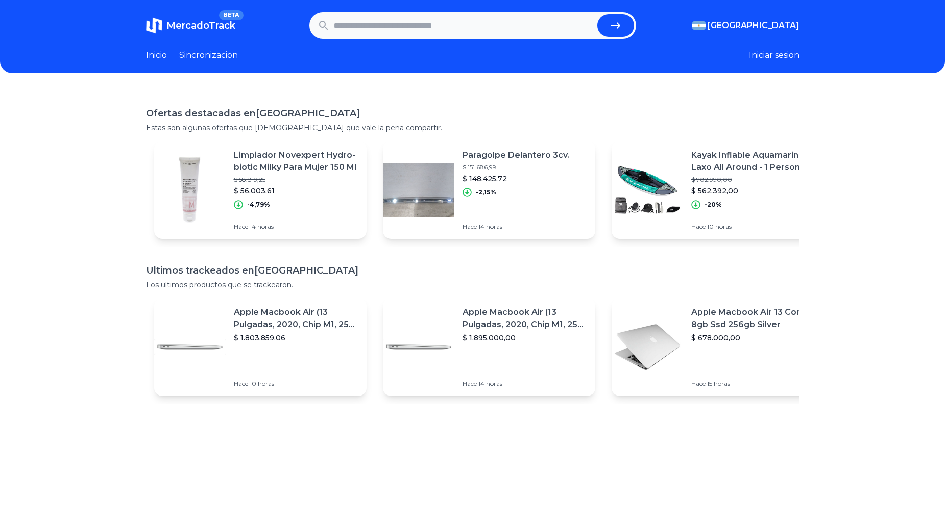 This screenshot has height=519, width=945. Describe the element at coordinates (516, 179) in the screenshot. I see `p: $ 148.425,72` at that location.